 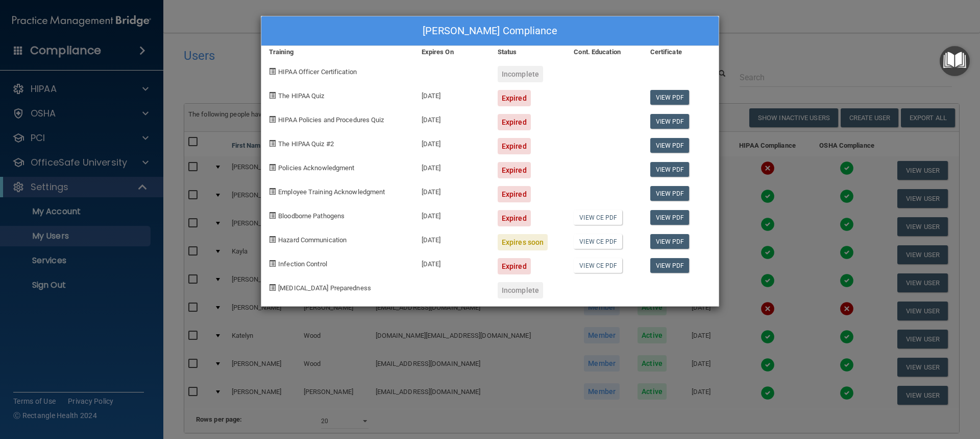 I want to click on div: Expires soon, so click(x=522, y=242).